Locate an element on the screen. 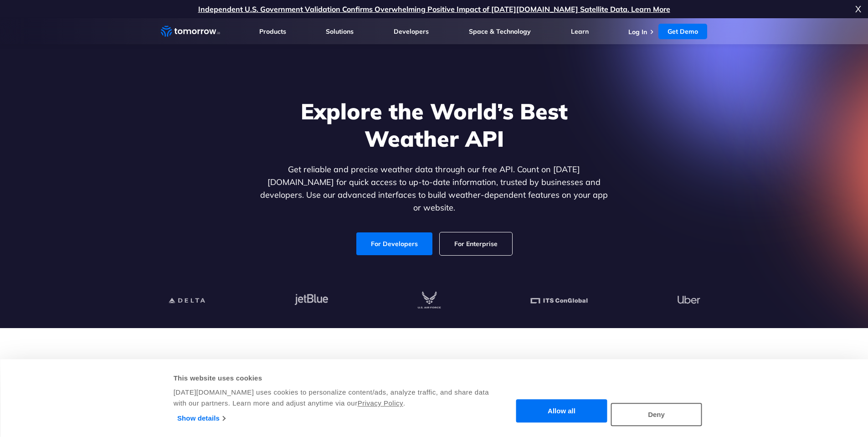 The width and height of the screenshot is (868, 437). a: Privacy Policy is located at coordinates (381, 403).